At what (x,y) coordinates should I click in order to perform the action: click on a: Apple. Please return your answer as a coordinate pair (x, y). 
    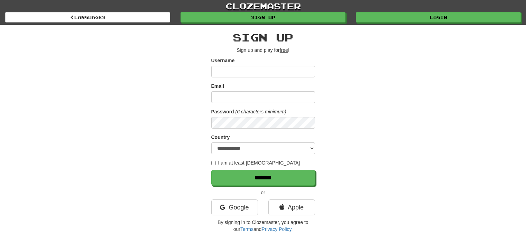
    Looking at the image, I should click on (292, 208).